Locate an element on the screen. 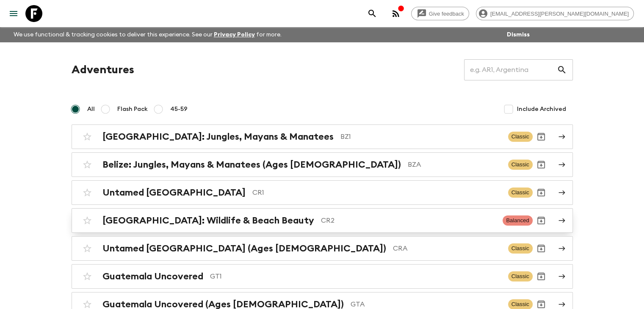 This screenshot has width=644, height=309. p: We use functional & tracking cookies to deliver this experience. See our for more. is located at coordinates (148, 35).